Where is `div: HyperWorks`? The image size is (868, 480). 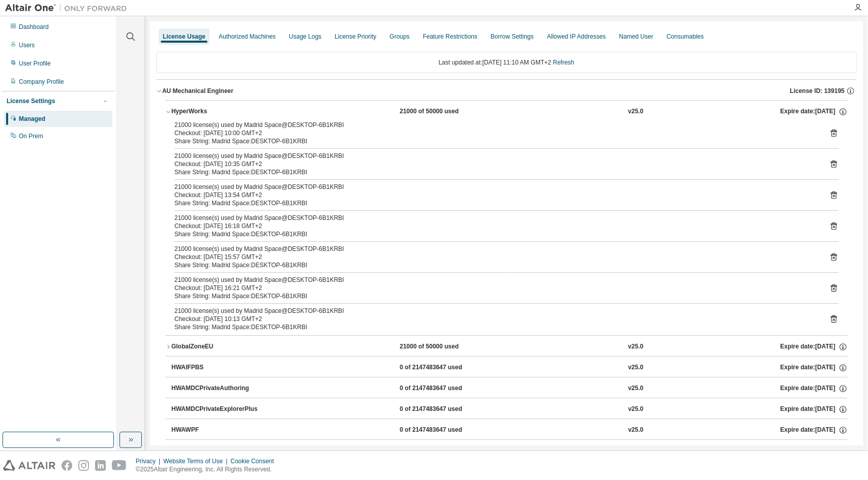
div: HyperWorks is located at coordinates (217, 111).